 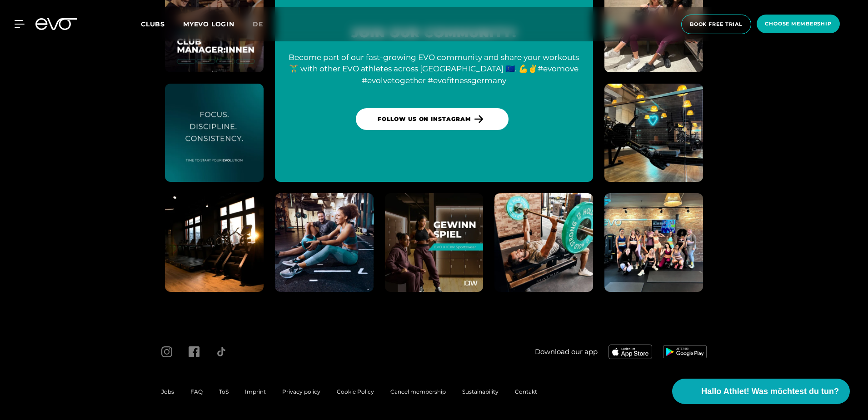 What do you see at coordinates (168, 391) in the screenshot?
I see `span: Jobs` at bounding box center [168, 391].